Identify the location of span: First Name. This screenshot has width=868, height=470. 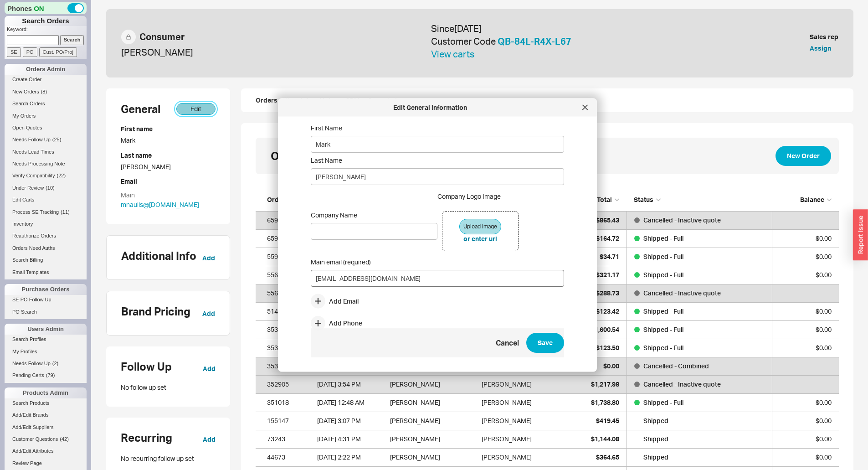
(437, 128).